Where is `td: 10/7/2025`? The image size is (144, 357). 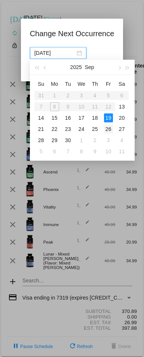 td: 10/7/2025 is located at coordinates (68, 151).